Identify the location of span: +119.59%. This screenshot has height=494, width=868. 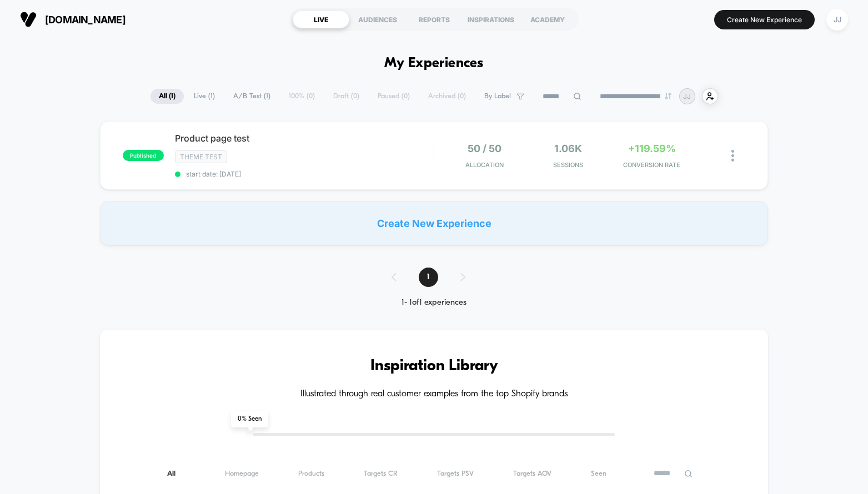
(652, 148).